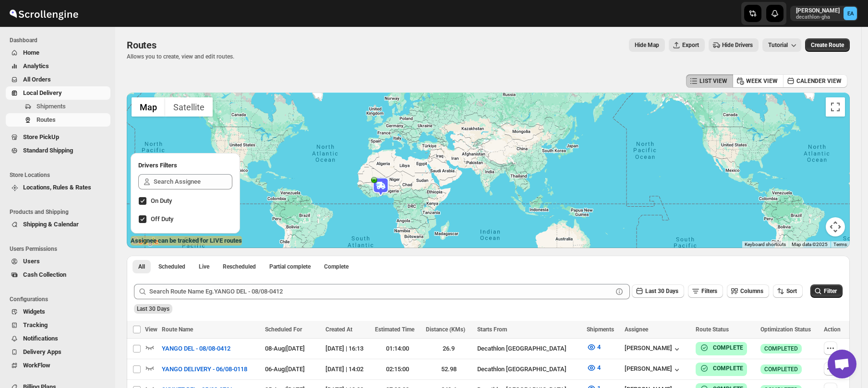  What do you see at coordinates (58, 353) in the screenshot?
I see `button: Delivery Apps` at bounding box center [58, 353].